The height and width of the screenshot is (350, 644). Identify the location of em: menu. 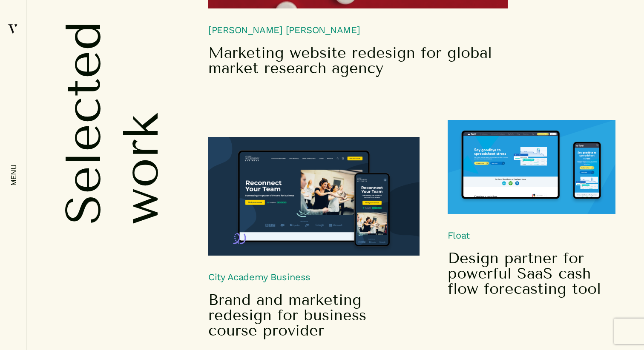
(13, 175).